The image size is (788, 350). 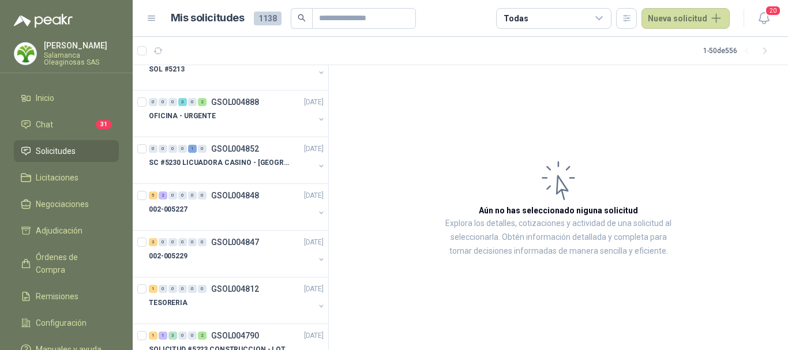 What do you see at coordinates (104, 125) in the screenshot?
I see `span: 31` at bounding box center [104, 125].